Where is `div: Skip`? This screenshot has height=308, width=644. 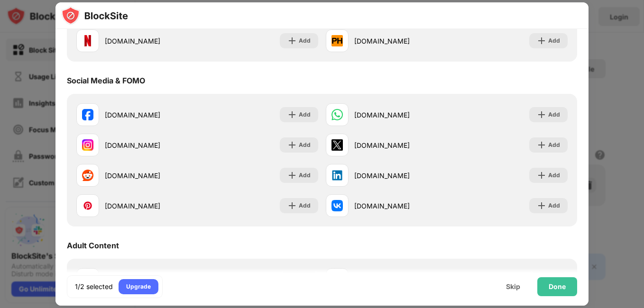 div: Skip is located at coordinates (513, 287).